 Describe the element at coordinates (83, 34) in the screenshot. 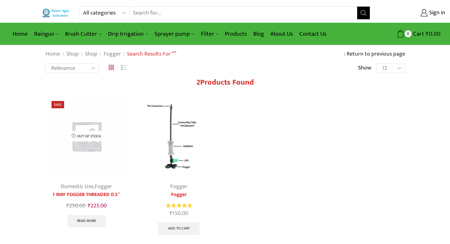

I see `a: Brush Cutter` at that location.